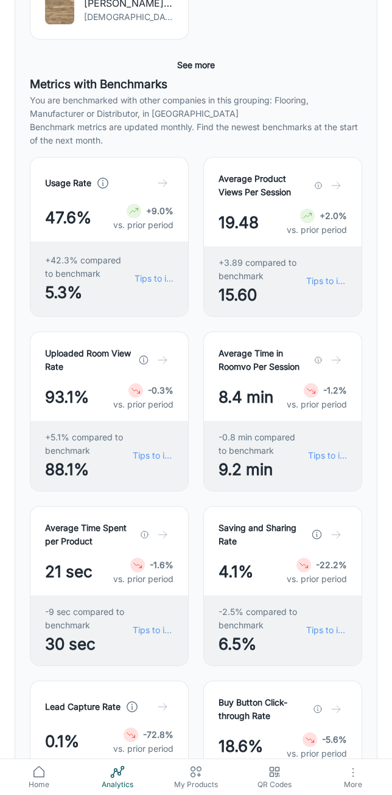 The height and width of the screenshot is (795, 392). What do you see at coordinates (274, 784) in the screenshot?
I see `span: QR Codes` at bounding box center [274, 784].